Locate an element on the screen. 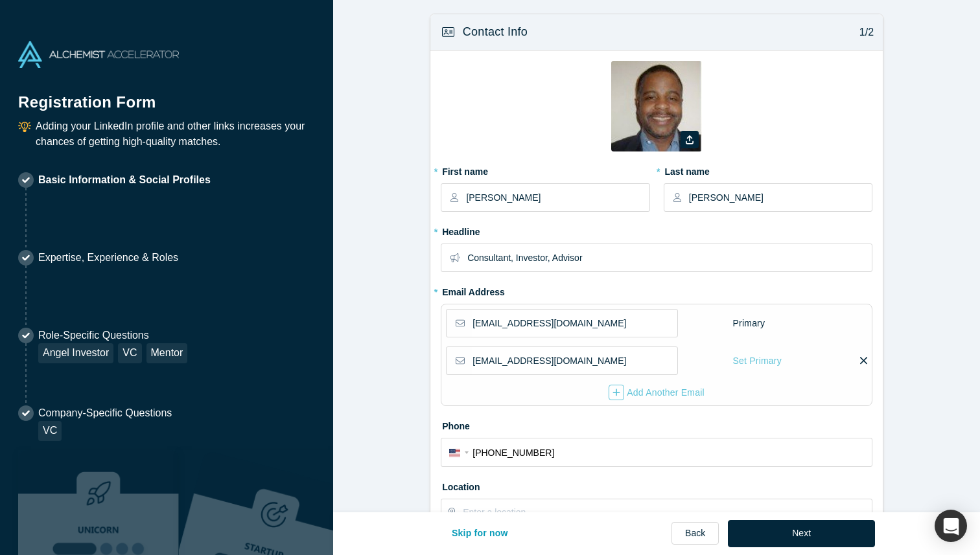 This screenshot has width=980, height=555. button: Skip for now is located at coordinates (480, 534).